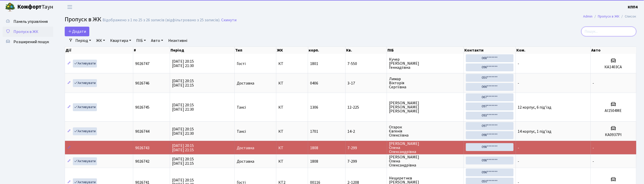 The height and width of the screenshot is (184, 644). Describe the element at coordinates (292, 50) in the screenshot. I see `th: ЖК` at that location.